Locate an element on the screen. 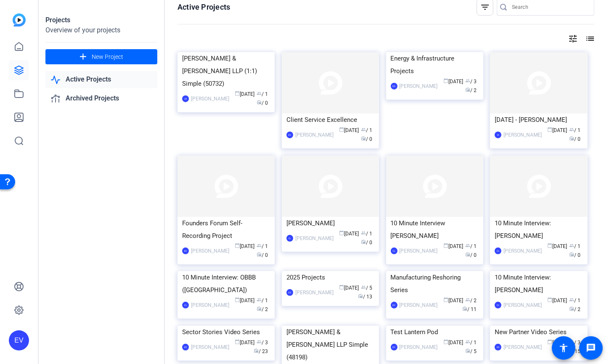  div: Test Lantern Pod is located at coordinates (434, 332).